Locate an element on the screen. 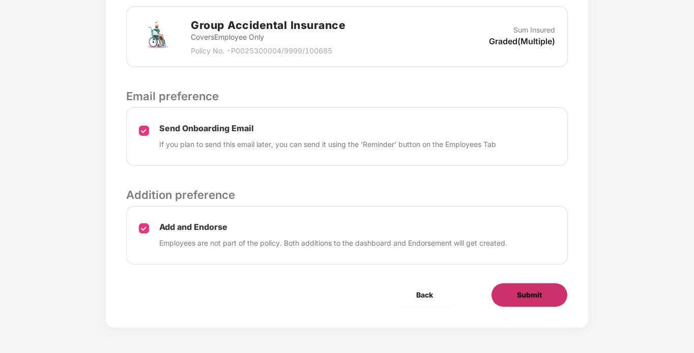 Image resolution: width=694 pixels, height=353 pixels. p: If you plan to send this email later, you can send it using the ‘Reminder’ button on the Employee... is located at coordinates (328, 145).